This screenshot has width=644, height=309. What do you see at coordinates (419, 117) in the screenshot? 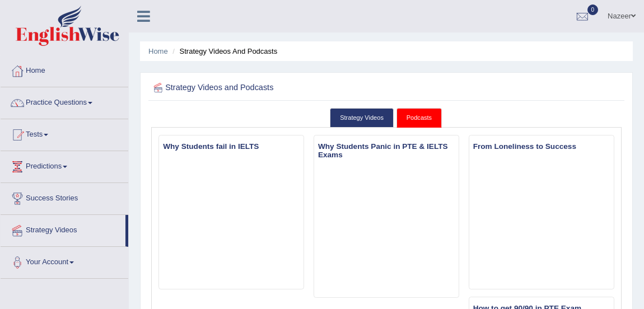
I see `a: Podcasts` at bounding box center [419, 117].